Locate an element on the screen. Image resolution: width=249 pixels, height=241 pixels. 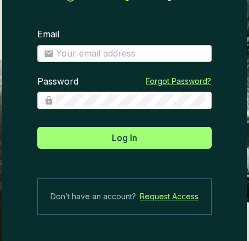
a: Forgot Password? is located at coordinates (179, 81).